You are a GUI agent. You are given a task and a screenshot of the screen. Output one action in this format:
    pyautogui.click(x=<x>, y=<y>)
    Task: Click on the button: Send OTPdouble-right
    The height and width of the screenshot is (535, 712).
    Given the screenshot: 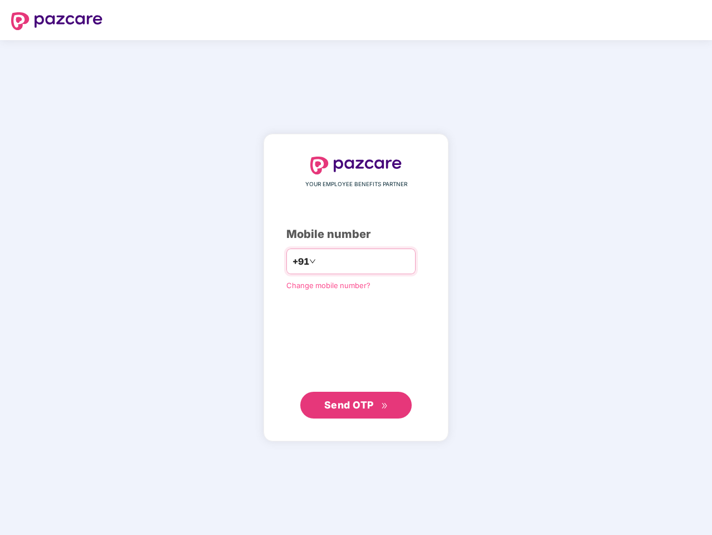 What is the action you would take?
    pyautogui.click(x=356, y=405)
    